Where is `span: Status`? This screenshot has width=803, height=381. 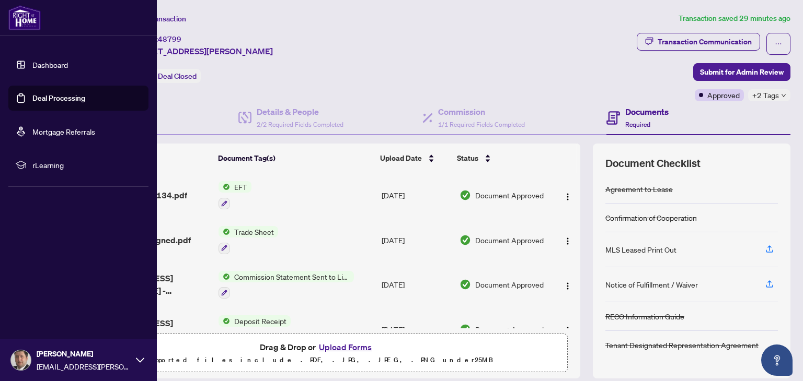
span: Status is located at coordinates (467, 158).